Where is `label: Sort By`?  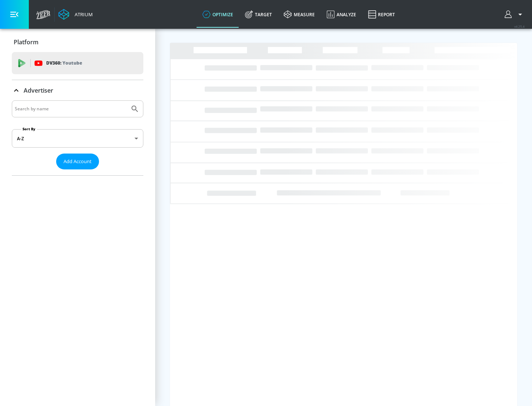
label: Sort By is located at coordinates (29, 129).